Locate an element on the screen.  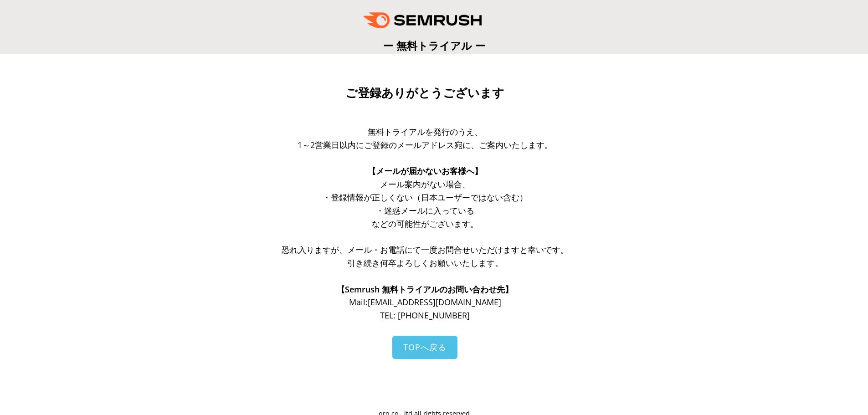
span: ご登録ありがとうございます is located at coordinates (425, 93).